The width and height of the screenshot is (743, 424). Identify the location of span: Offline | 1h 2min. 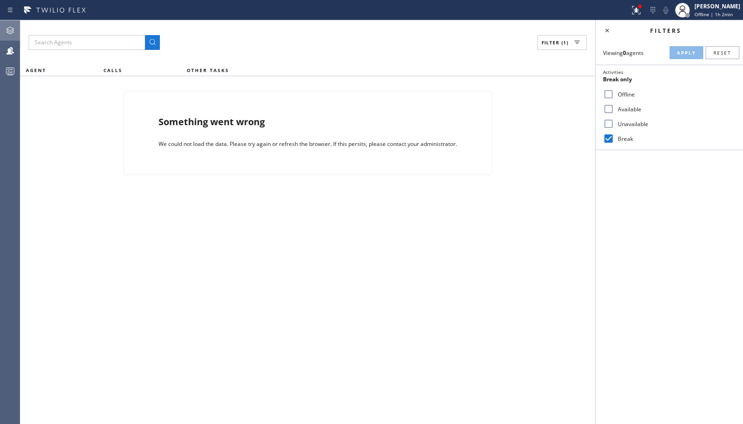
(713, 14).